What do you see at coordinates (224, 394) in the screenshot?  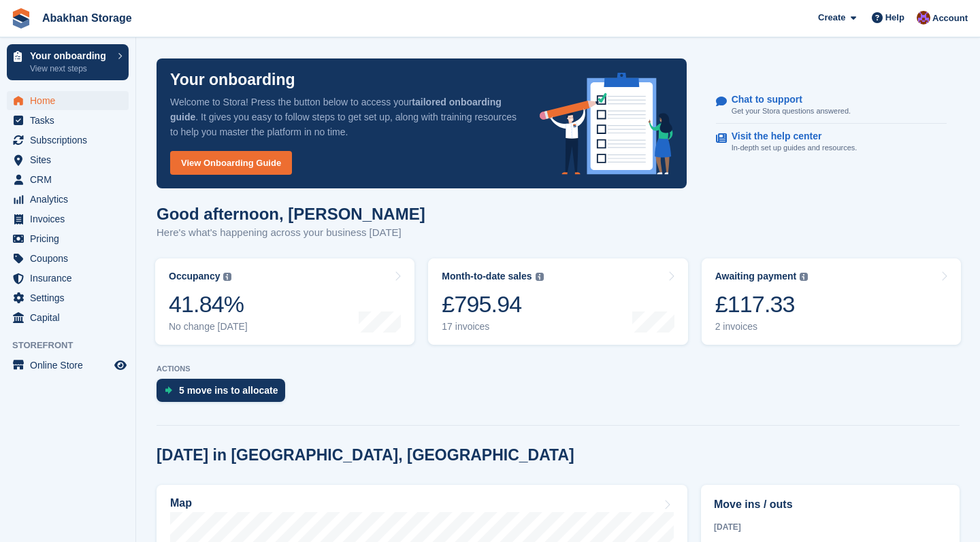 I see `a: 5 move ins to allocate` at bounding box center [224, 394].